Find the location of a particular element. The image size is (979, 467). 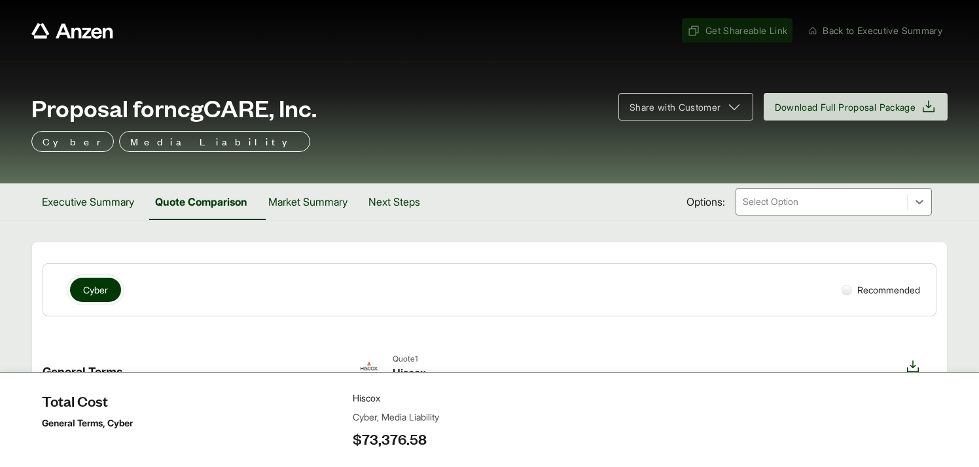

span: Back to Executive Summary is located at coordinates (882, 30).